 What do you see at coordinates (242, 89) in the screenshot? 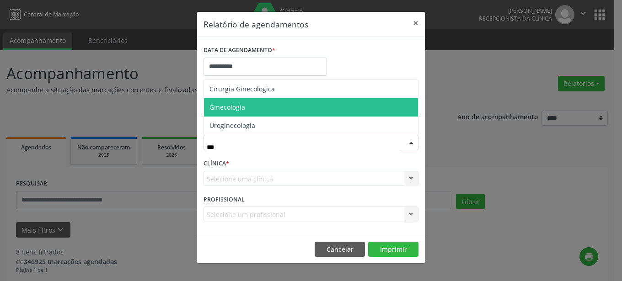
I see `span: Cirurgia Ginecologica` at bounding box center [242, 89].